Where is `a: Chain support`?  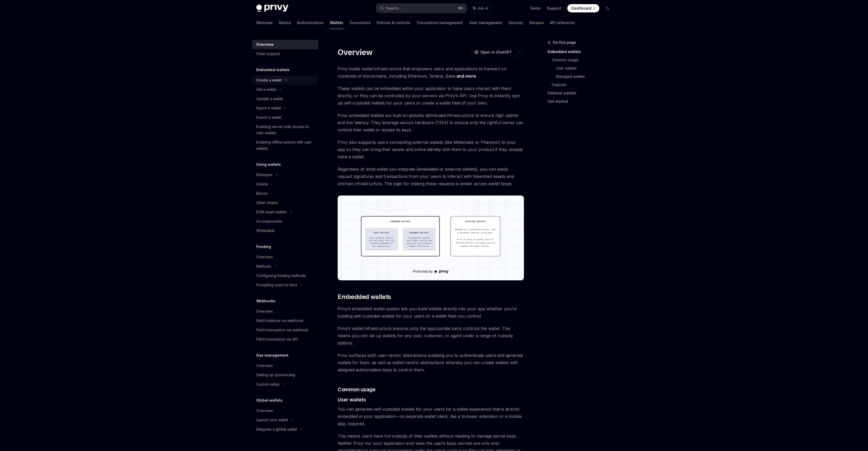
a: Chain support is located at coordinates (285, 54).